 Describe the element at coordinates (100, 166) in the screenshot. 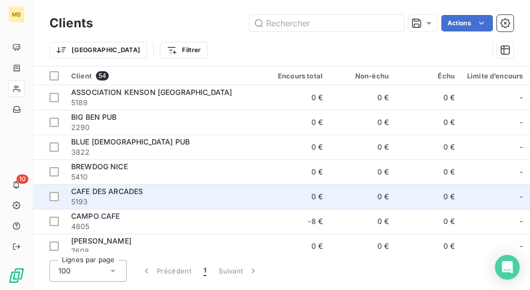

I see `span: BREWDOG NICE` at that location.